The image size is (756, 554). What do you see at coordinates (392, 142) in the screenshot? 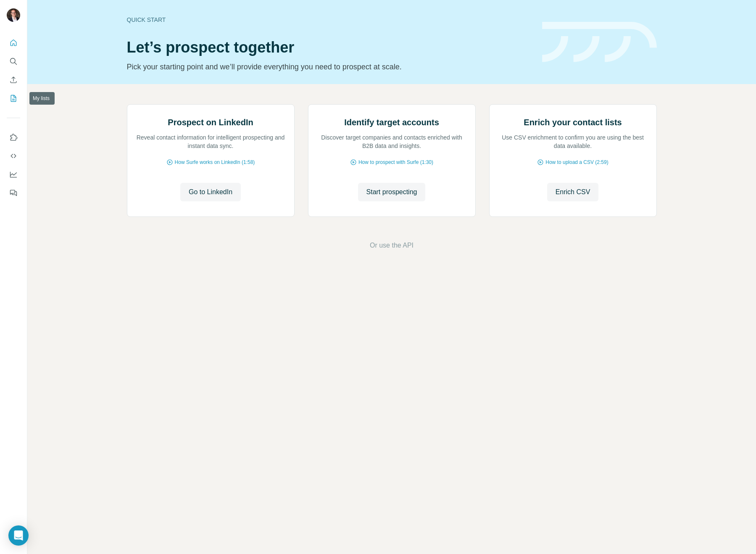
I see `p: Discover target companies and contacts enriched with B2B data and insights.` at bounding box center [392, 142].